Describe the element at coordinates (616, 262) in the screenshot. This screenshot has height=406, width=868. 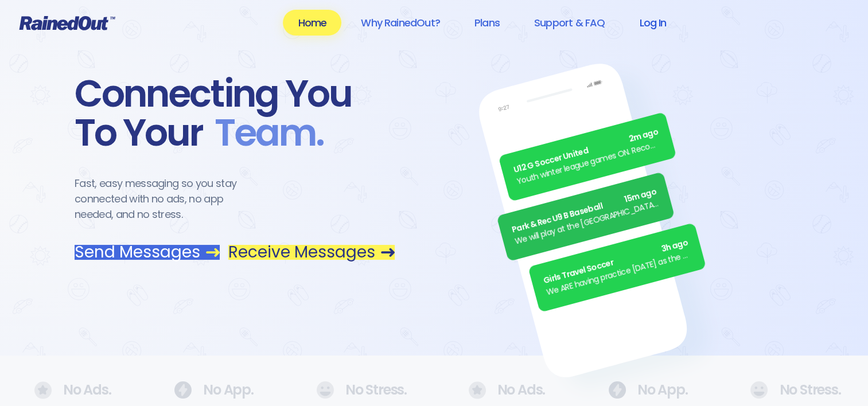
I see `div: Girls Travel Soccer` at that location.